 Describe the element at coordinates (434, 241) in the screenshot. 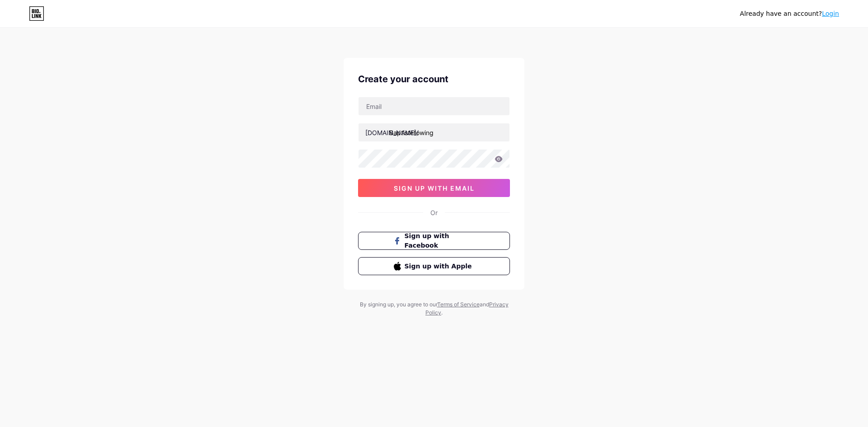

I see `button: Sign up with Facebook` at that location.